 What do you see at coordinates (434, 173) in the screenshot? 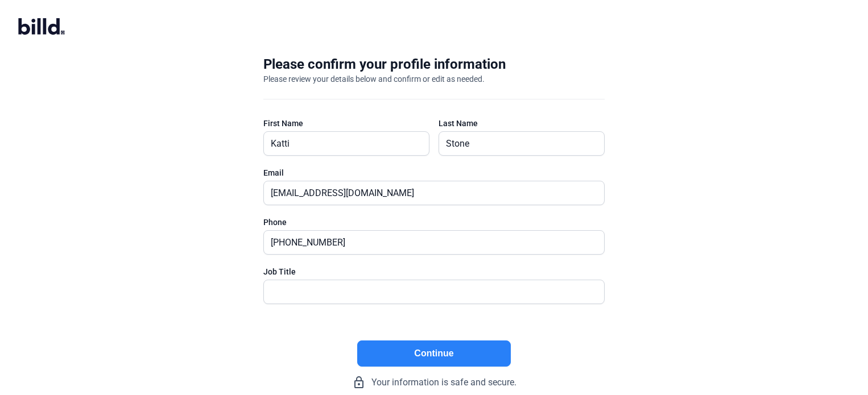
I see `div: Email` at bounding box center [434, 173].